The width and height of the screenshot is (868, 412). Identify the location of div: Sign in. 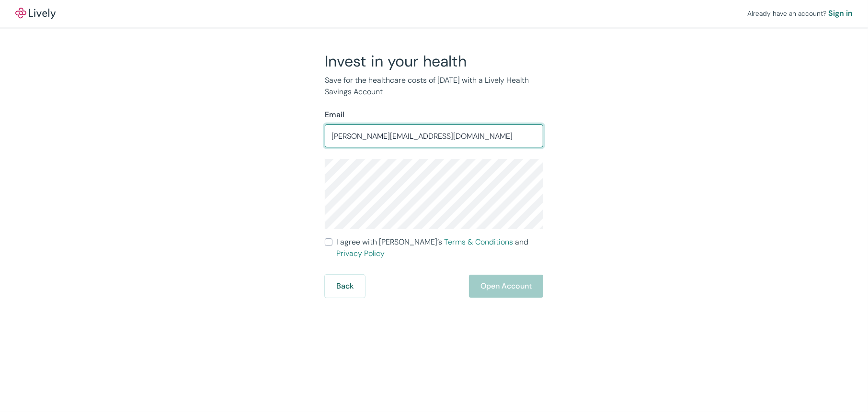
(841, 14).